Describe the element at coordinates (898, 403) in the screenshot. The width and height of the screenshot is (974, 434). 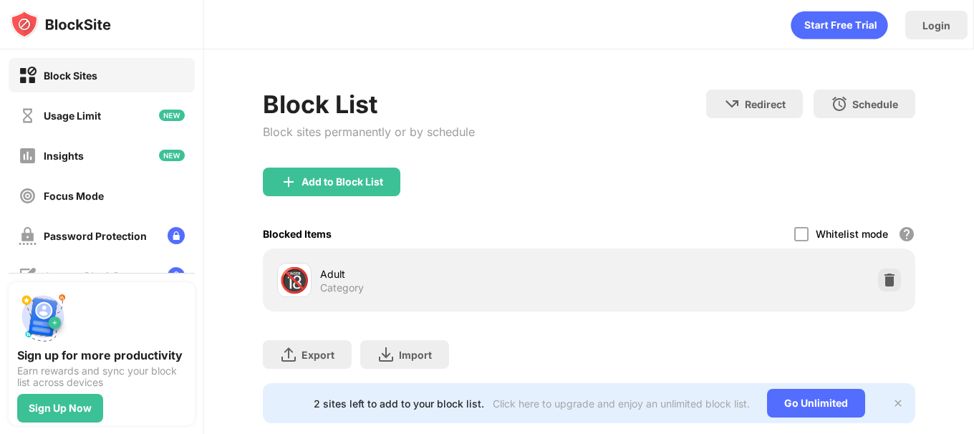
I see `img: x-button.svg` at that location.